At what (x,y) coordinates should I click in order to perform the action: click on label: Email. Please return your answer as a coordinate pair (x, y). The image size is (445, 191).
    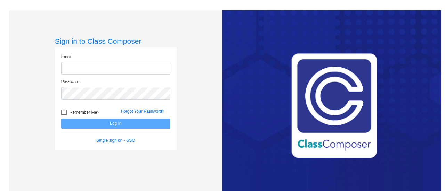
    Looking at the image, I should click on (66, 57).